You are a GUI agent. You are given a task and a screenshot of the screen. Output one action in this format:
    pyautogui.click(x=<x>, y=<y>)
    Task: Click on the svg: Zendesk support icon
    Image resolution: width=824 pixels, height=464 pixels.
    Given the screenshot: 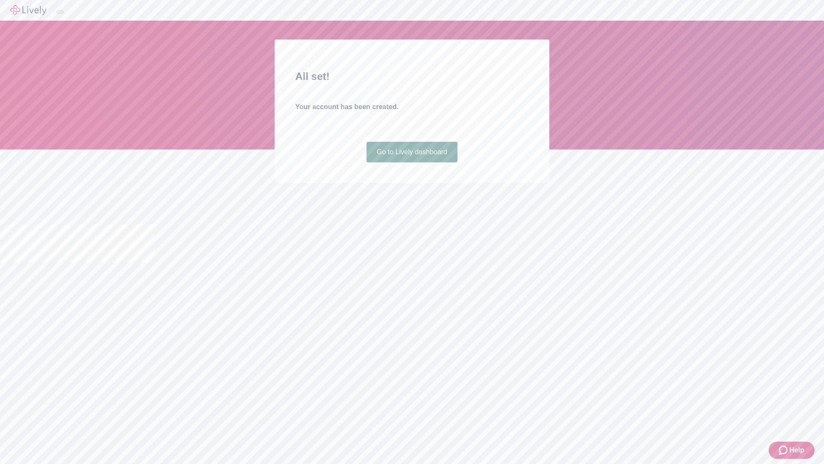 What is the action you would take?
    pyautogui.click(x=784, y=450)
    